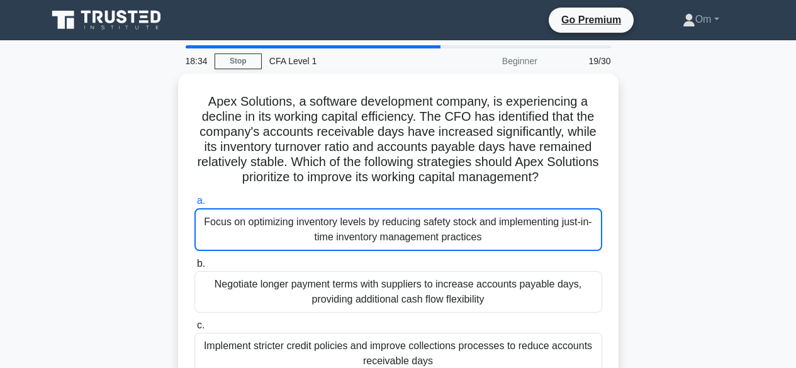 The height and width of the screenshot is (368, 796). What do you see at coordinates (398, 230) in the screenshot?
I see `div: Focus on optimizing inventory levels by reducing safety stock and implementing just-in-time inven...` at bounding box center [398, 230].